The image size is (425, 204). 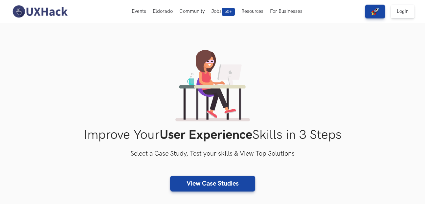 I want to click on a: View Case Studies, so click(x=212, y=183).